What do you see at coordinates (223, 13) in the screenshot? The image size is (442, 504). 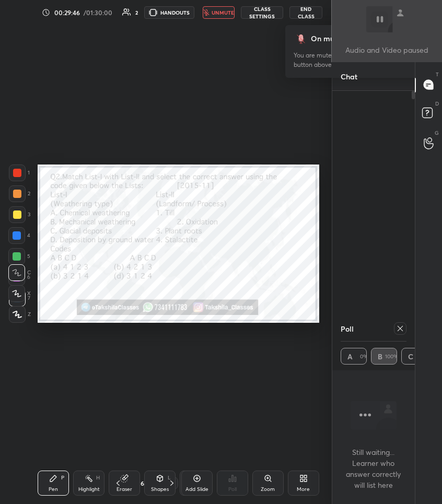 I see `span: unmute` at bounding box center [223, 13].